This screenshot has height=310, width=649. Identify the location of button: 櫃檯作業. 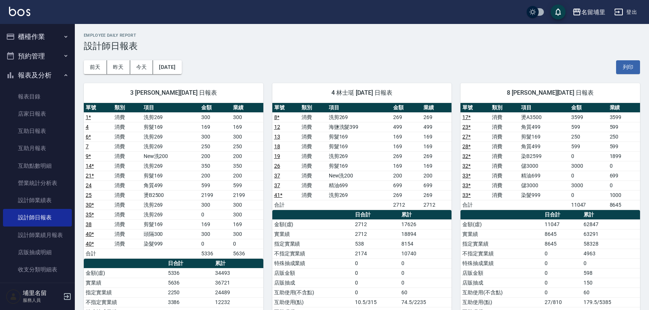
(37, 37).